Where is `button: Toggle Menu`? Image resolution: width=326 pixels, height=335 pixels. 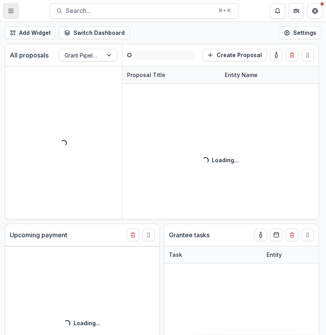 button: Toggle Menu is located at coordinates (11, 11).